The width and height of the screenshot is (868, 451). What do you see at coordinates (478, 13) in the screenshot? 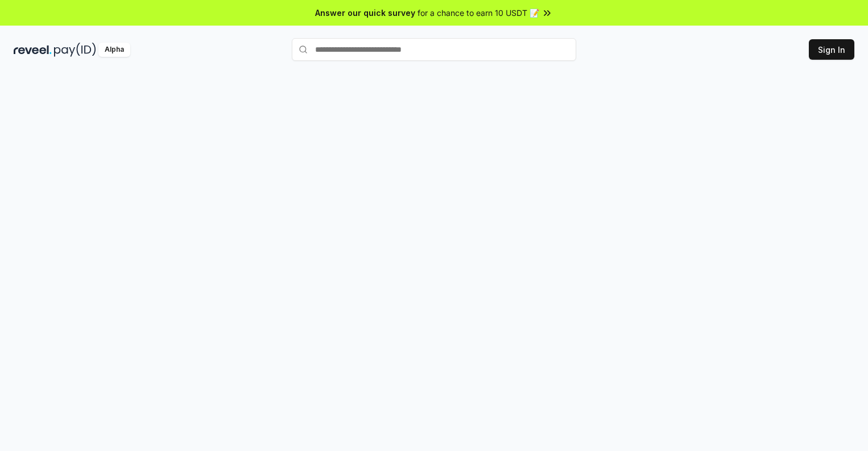
I see `span: for a chance to earn 10 USDT 📝` at bounding box center [478, 13].